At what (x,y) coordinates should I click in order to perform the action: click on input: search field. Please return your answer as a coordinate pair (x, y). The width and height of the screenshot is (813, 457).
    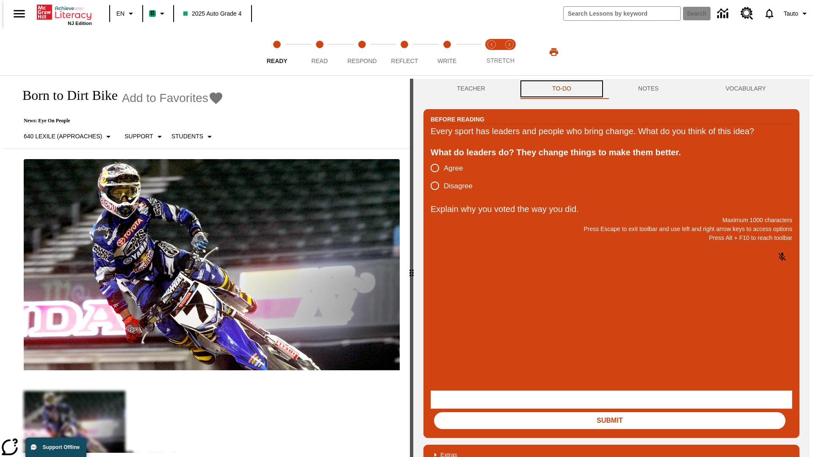
    Looking at the image, I should click on (622, 14).